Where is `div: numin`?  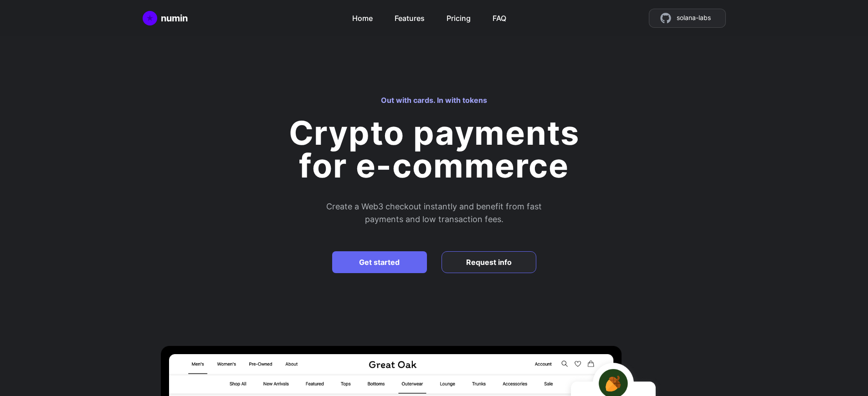 div: numin is located at coordinates (174, 18).